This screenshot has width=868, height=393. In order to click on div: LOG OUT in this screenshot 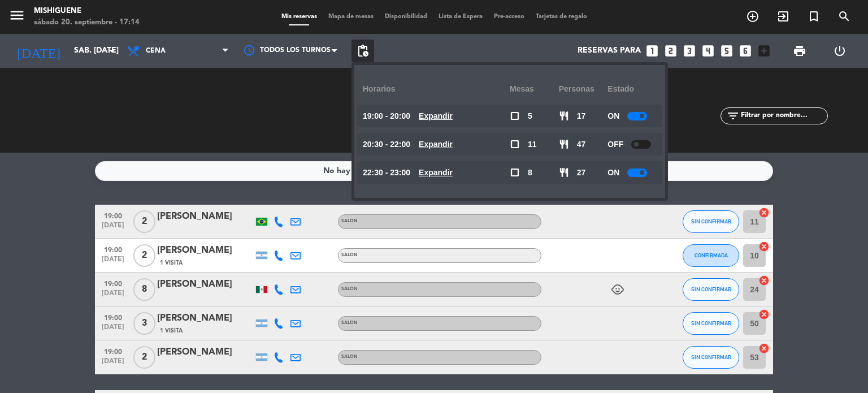, I will do `click(840, 51)`.